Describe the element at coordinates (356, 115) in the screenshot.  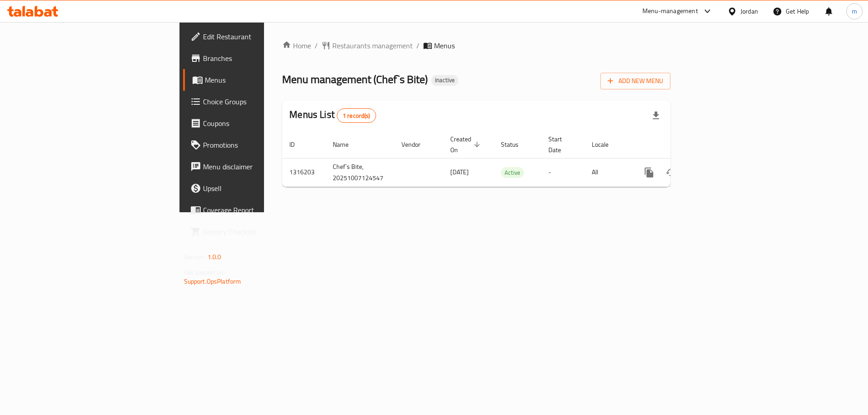
I see `span: 1 record(s)` at that location.